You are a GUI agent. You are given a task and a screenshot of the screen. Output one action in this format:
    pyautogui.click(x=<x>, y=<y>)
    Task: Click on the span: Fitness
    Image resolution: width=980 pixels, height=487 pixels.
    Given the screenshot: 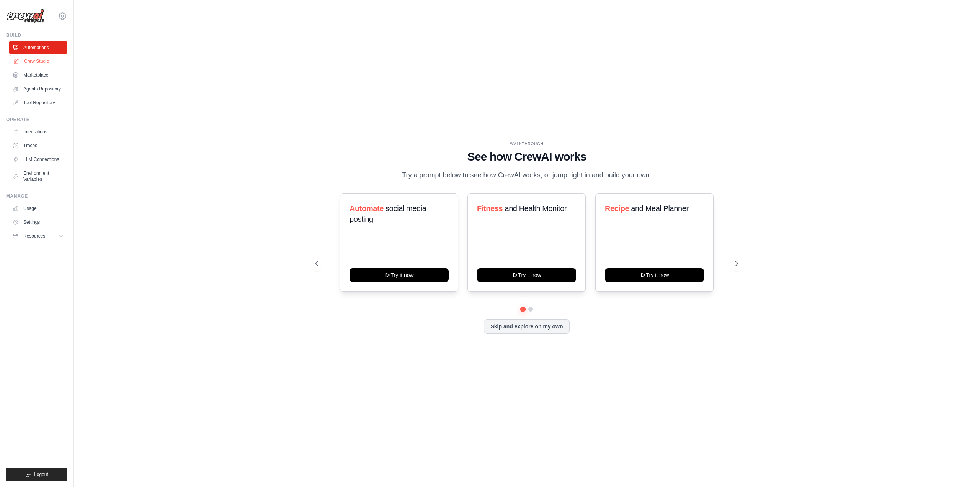 What is the action you would take?
    pyautogui.click(x=490, y=208)
    